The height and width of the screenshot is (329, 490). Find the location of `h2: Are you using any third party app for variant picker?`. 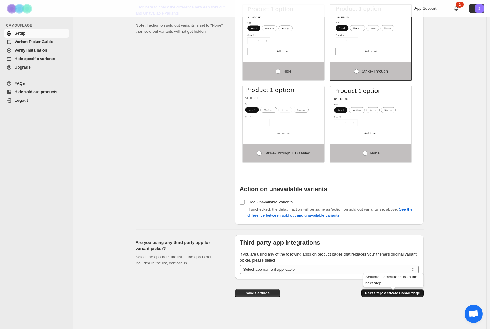

h2: Are you using any third party app for variant picker? is located at coordinates (180, 246).